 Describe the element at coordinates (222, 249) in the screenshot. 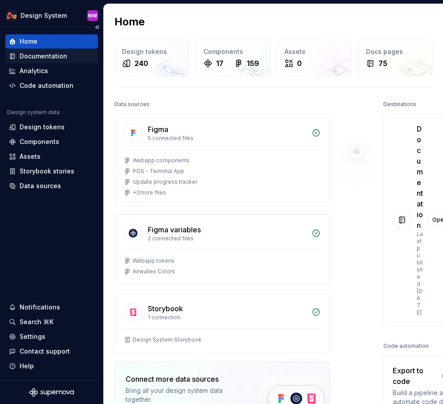

I see `a: Figma variables2 connected filesWebapp tokensAirwallex Colors` at that location.